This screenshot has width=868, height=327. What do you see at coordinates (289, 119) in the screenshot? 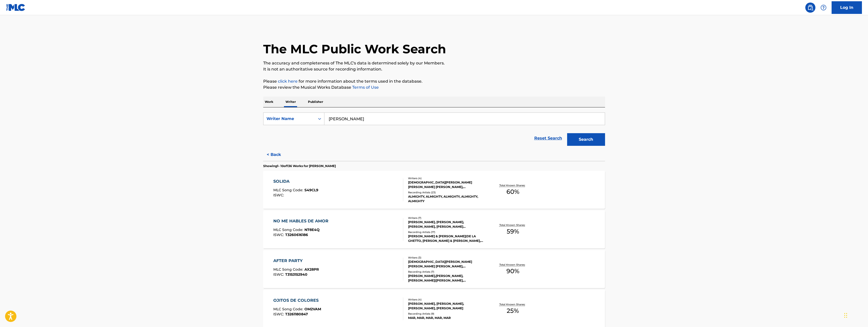
I see `div: Writer Name` at bounding box center [289, 119].